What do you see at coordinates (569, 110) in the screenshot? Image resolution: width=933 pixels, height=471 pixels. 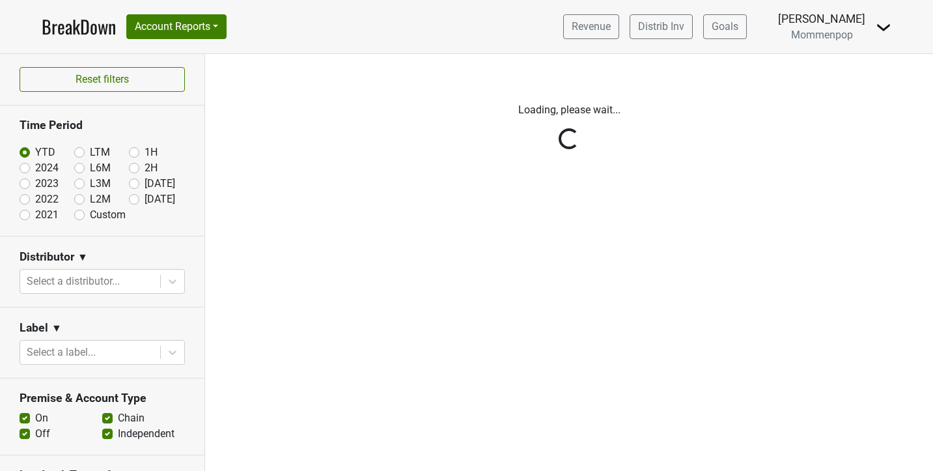 I see `p: Loading, please wait...` at bounding box center [569, 110].